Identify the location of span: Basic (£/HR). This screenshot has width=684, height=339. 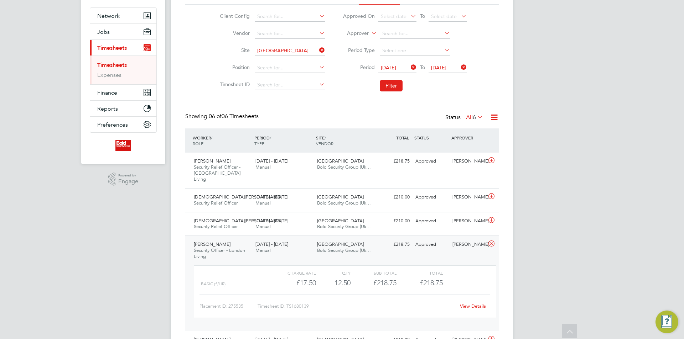
(213, 284).